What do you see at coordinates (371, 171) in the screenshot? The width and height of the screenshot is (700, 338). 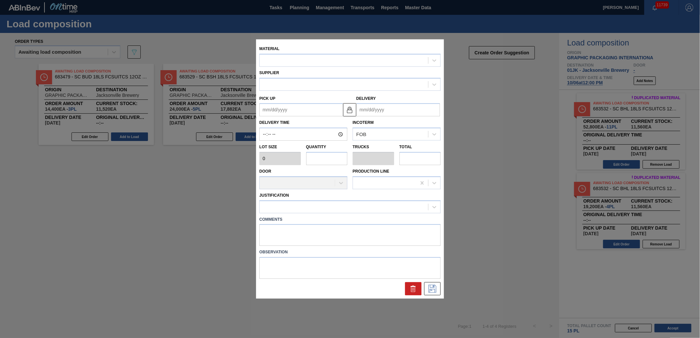 I see `label: Production Line` at bounding box center [371, 171].